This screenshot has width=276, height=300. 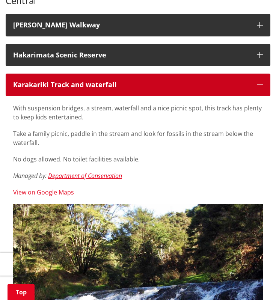 I want to click on p: Take a family picnic, paddle in the stream and look for fossils in the stream below the waterfall., so click(x=138, y=138).